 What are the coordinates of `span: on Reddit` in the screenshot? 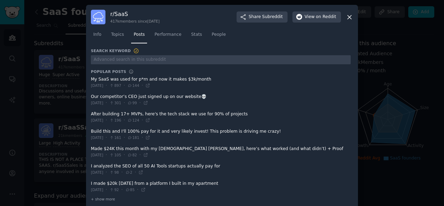 It's located at (326, 17).